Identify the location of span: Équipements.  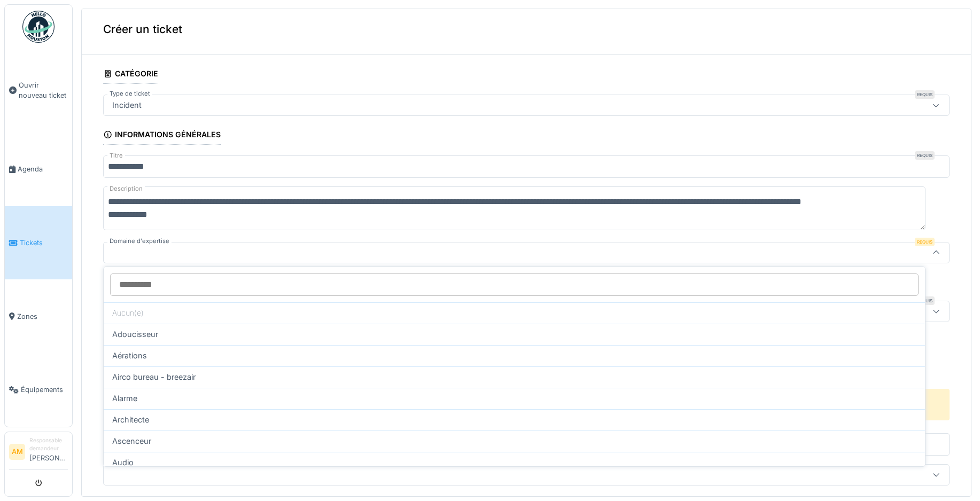
(45, 389).